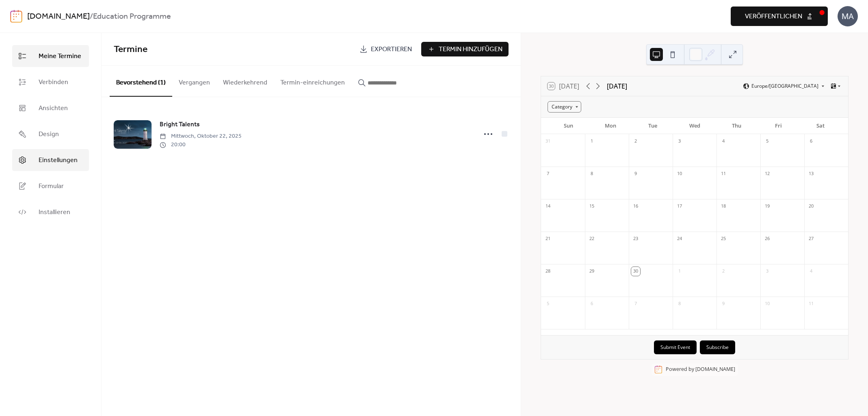  I want to click on a: Design, so click(50, 134).